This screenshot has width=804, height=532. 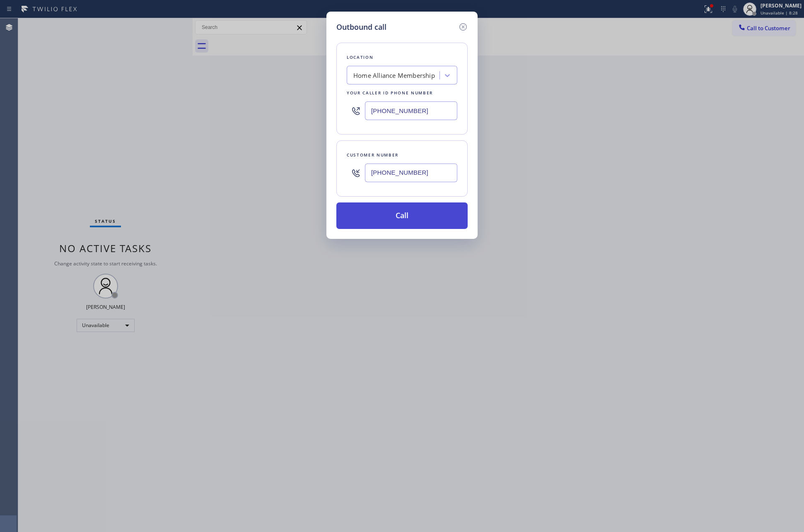 What do you see at coordinates (394, 75) in the screenshot?
I see `div: Home Alliance Membership` at bounding box center [394, 75].